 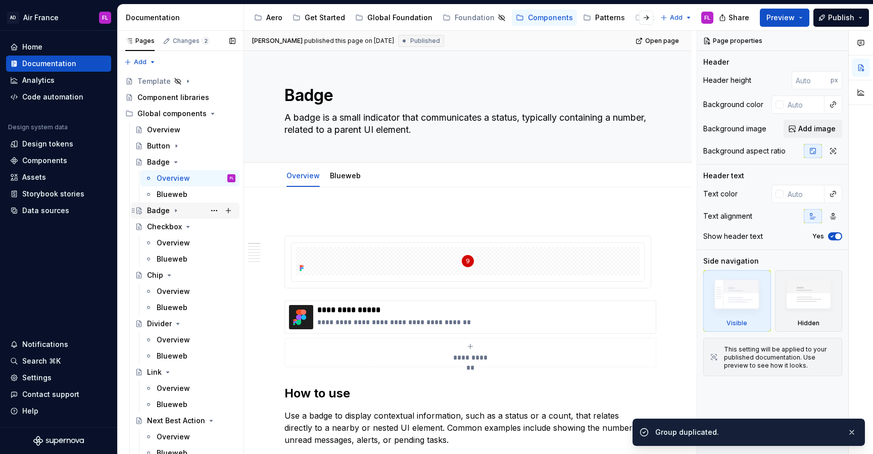 I want to click on div: Next Best Action, so click(x=176, y=421).